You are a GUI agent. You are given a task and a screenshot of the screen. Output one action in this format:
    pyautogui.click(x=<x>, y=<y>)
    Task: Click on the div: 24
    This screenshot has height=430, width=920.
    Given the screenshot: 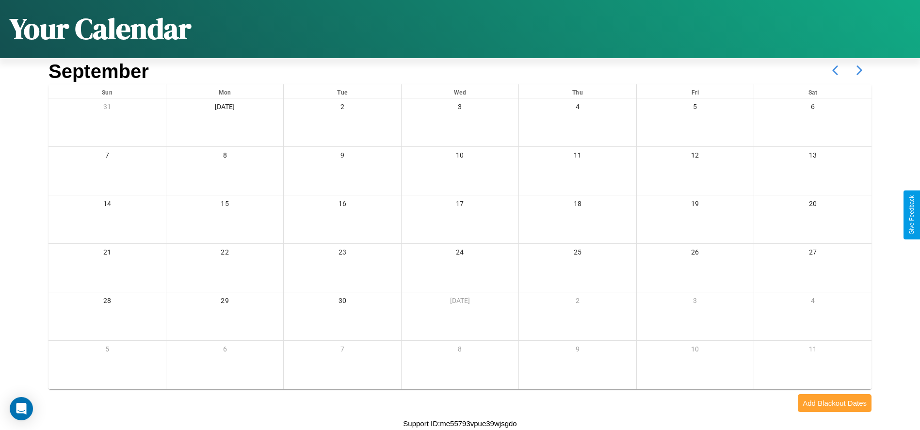 What is the action you would take?
    pyautogui.click(x=460, y=254)
    